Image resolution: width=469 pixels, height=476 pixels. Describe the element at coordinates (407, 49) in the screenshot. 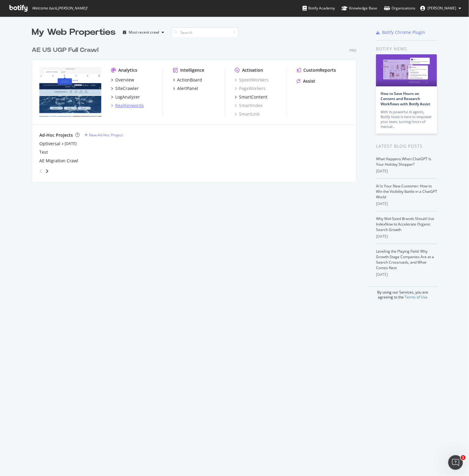

I see `div: Botify news` at that location.